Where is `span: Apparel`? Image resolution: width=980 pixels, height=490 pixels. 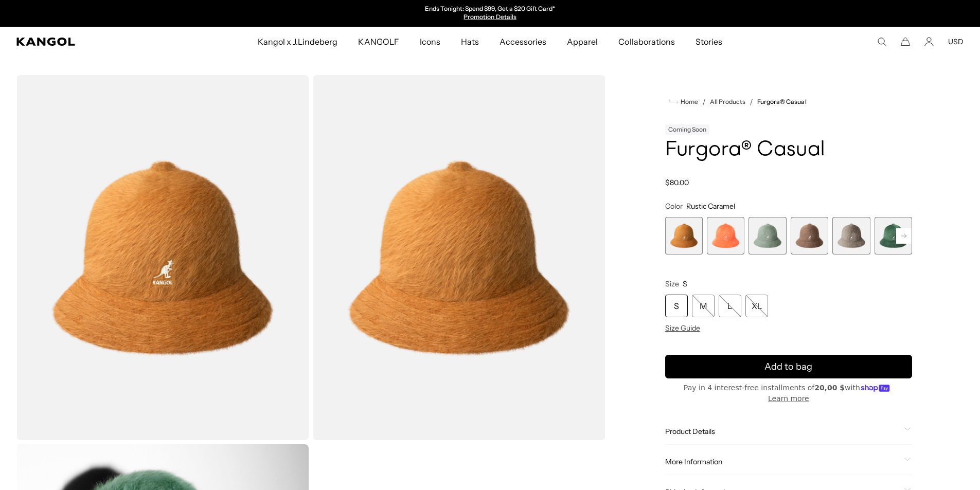 span: Apparel is located at coordinates (582, 42).